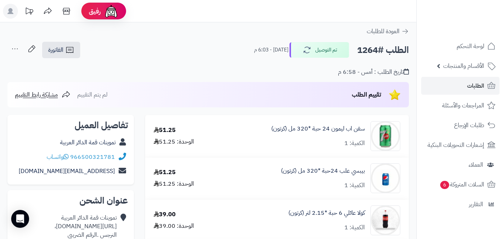 The image size is (504, 239). What do you see at coordinates (460, 46) in the screenshot?
I see `a: لوحة التحكم` at bounding box center [460, 46].